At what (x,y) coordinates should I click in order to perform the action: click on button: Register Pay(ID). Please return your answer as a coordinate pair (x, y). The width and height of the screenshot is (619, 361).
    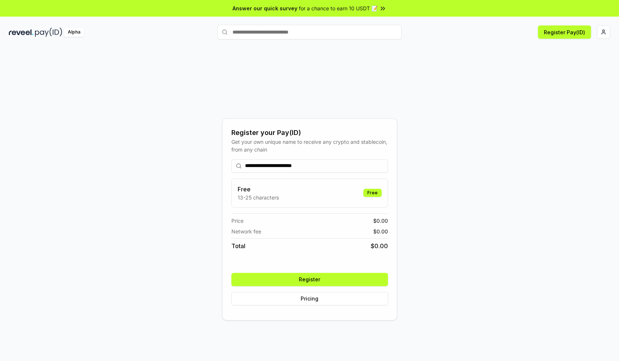
    Looking at the image, I should click on (565, 32).